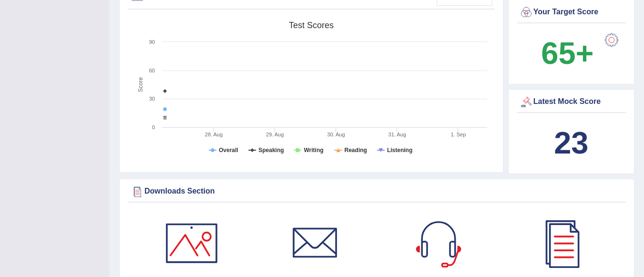 This screenshot has height=277, width=644. I want to click on tspan: Writing, so click(313, 150).